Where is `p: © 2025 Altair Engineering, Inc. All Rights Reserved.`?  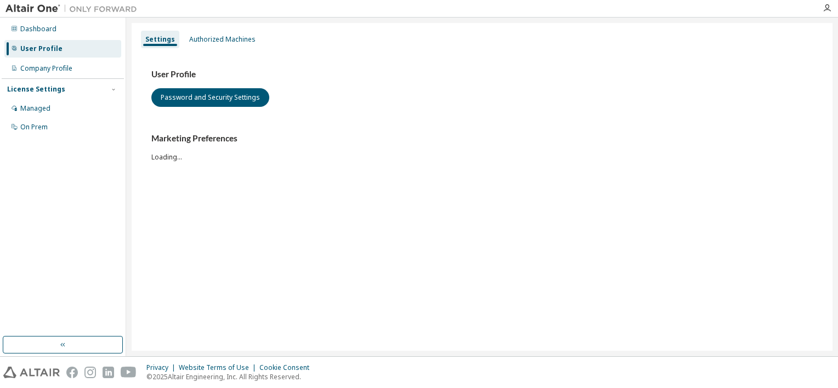 p: © 2025 Altair Engineering, Inc. All Rights Reserved. is located at coordinates (231, 377).